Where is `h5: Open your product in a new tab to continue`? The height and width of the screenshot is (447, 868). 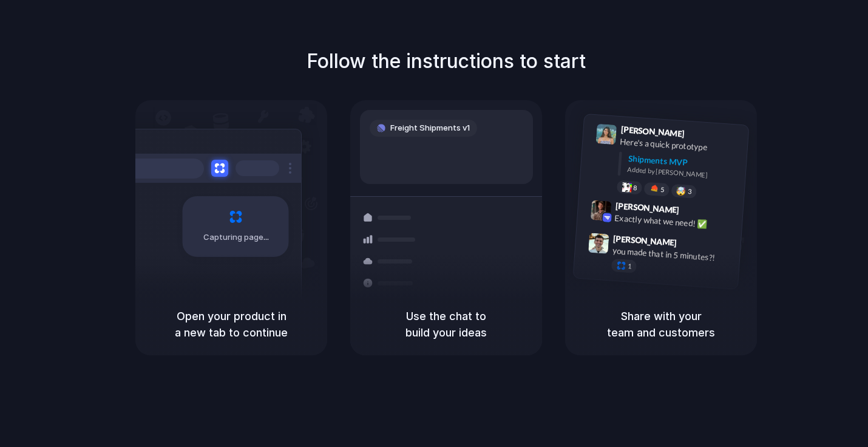 h5: Open your product in a new tab to continue is located at coordinates (232, 325).